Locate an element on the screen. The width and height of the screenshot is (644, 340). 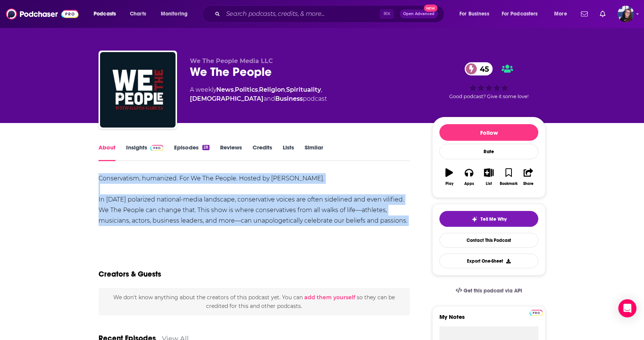
a: Spirituality is located at coordinates (303, 90).